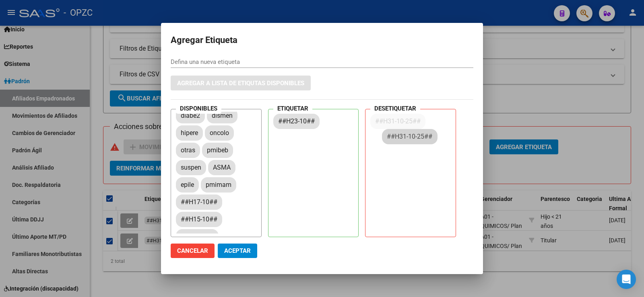  Describe the element at coordinates (189, 133) in the screenshot. I see `mat-chip: hipere` at that location.